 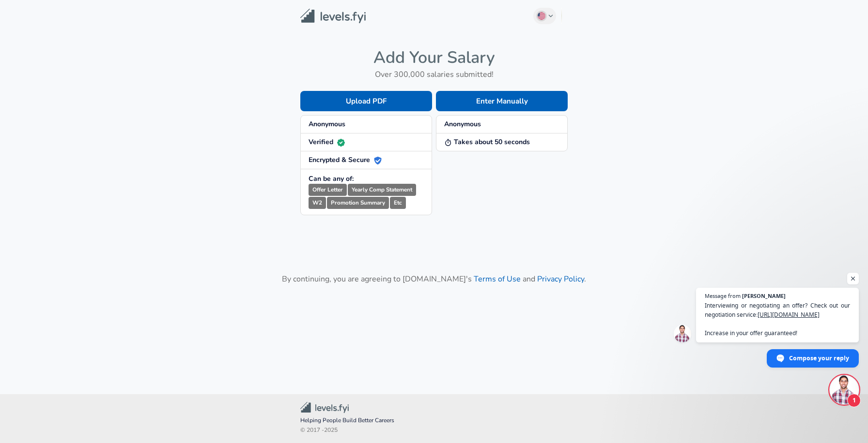 What do you see at coordinates (331, 179) in the screenshot?
I see `strong: Can be any of:` at bounding box center [331, 179].